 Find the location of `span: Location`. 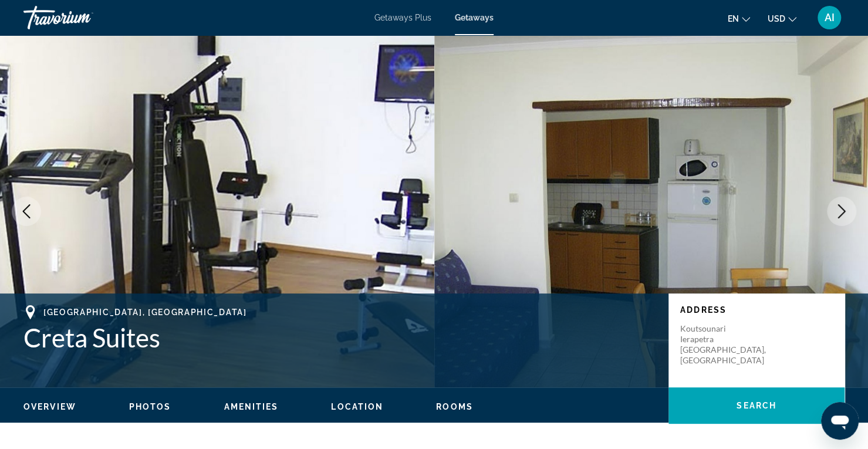

span: Location is located at coordinates (357, 406).